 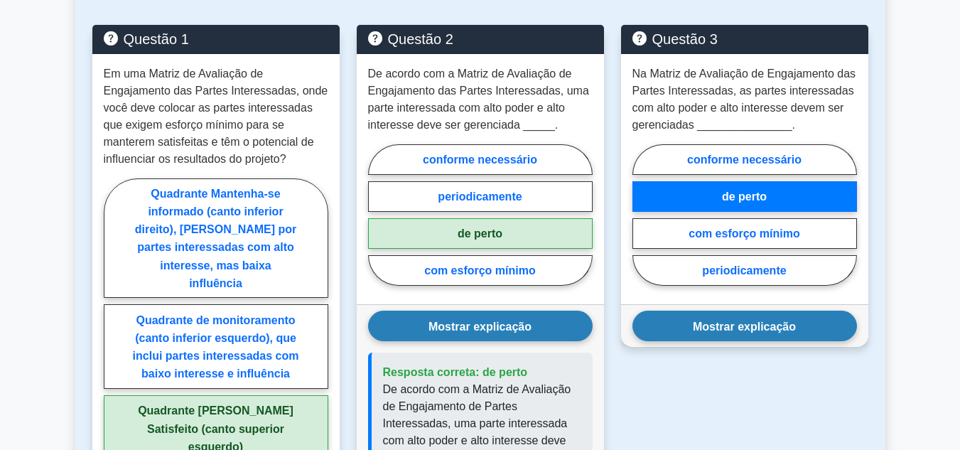 I want to click on font: Quadrante de monitoramento (canto inferior esquerdo), que inclui partes interessadas com baixo in..., so click(x=216, y=347).